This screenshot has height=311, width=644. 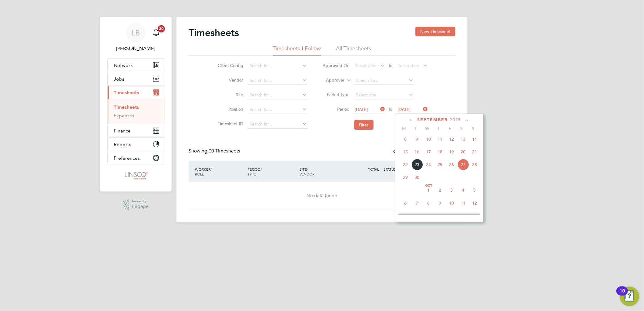 I want to click on span: Engage, so click(x=140, y=207).